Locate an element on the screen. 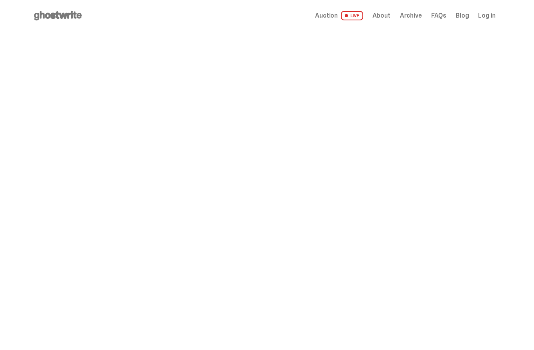  span: FAQs is located at coordinates (439, 16).